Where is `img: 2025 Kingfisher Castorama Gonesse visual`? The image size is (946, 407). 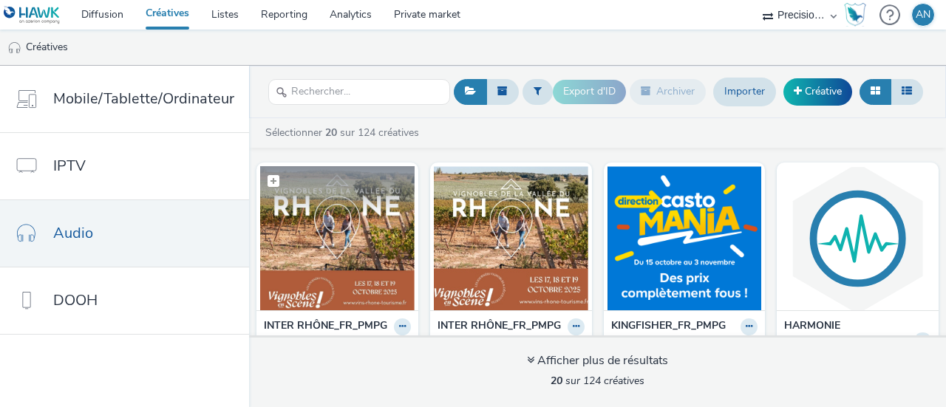 img: 2025 Kingfisher Castorama Gonesse visual is located at coordinates (684, 238).